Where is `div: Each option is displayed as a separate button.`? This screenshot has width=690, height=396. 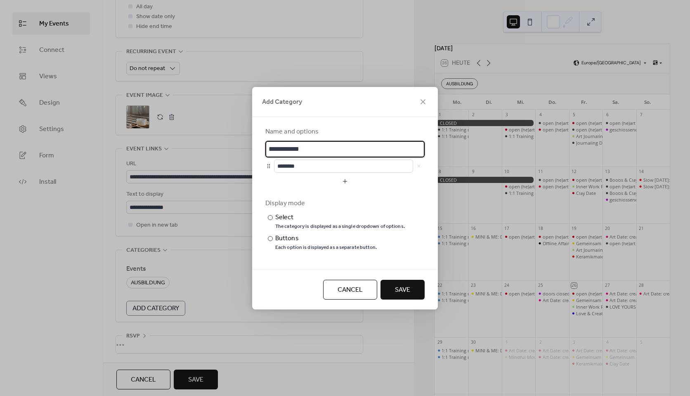
div: Each option is displayed as a separate button. is located at coordinates (326, 248).